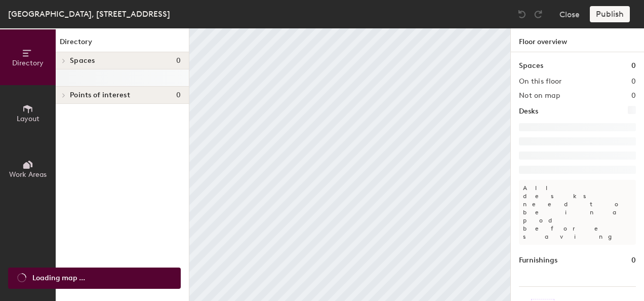  Describe the element at coordinates (522, 14) in the screenshot. I see `img: Undo` at that location.